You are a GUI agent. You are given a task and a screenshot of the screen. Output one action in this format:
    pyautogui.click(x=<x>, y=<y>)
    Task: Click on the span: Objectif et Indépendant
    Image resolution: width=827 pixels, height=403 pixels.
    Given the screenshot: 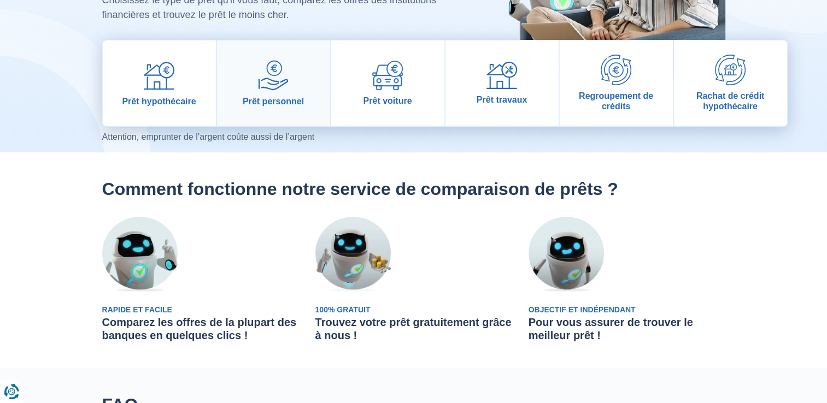 What is the action you would take?
    pyautogui.click(x=582, y=310)
    